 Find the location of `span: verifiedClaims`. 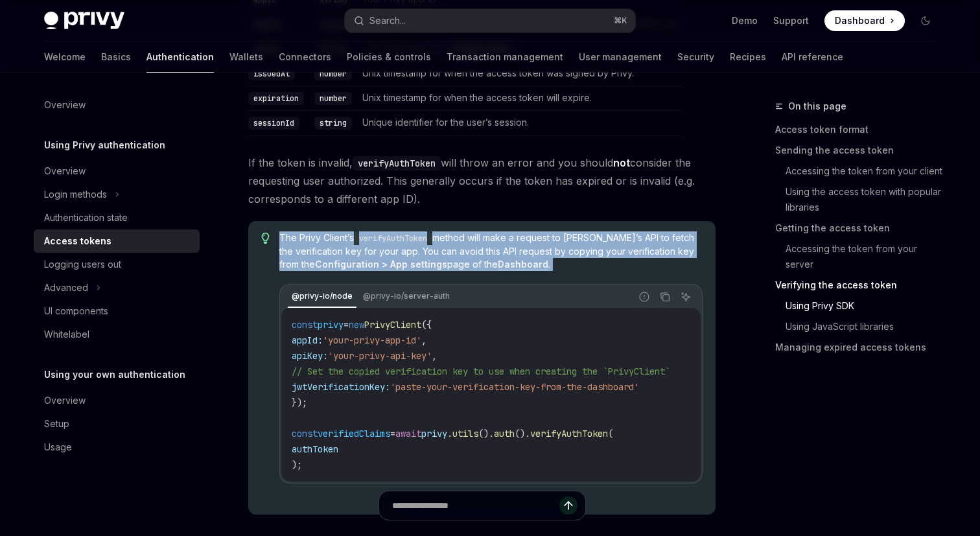

span: verifiedClaims is located at coordinates (354, 434).